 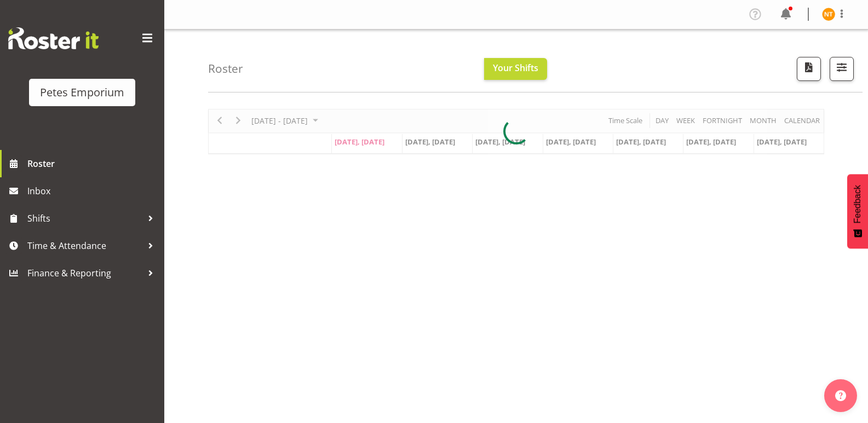 I want to click on span: Inbox, so click(x=93, y=191).